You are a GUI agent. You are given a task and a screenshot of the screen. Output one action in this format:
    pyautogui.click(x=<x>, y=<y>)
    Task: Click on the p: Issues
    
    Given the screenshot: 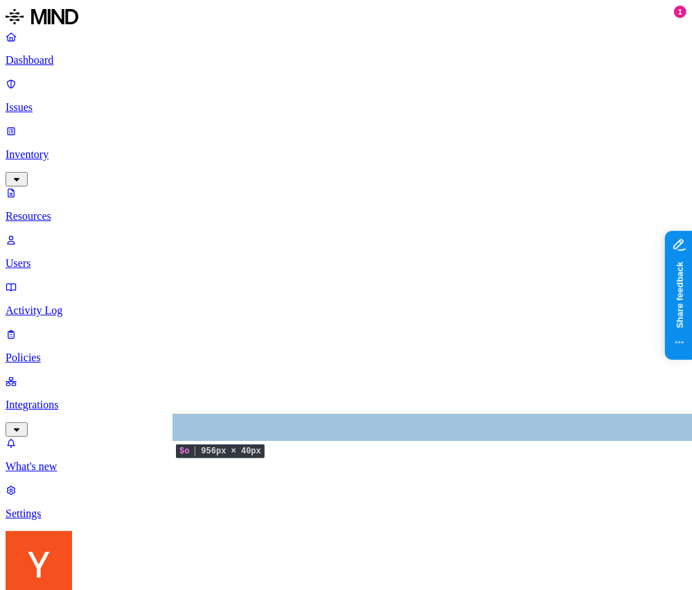 What is the action you would take?
    pyautogui.click(x=346, y=107)
    